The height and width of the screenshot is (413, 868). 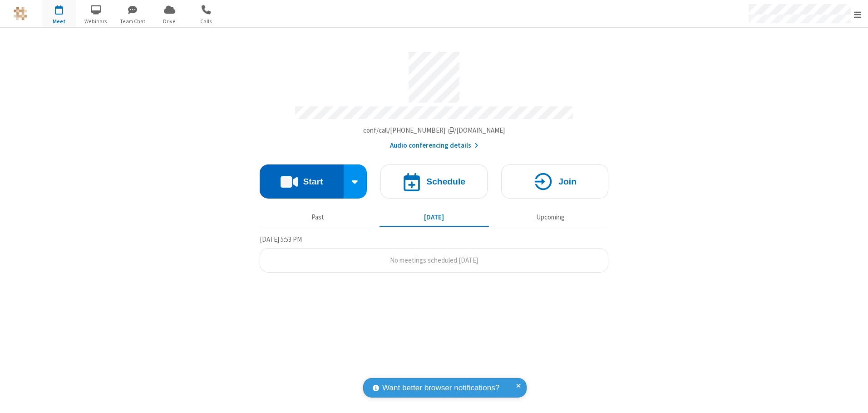 I want to click on section: Today's Meetings, so click(x=434, y=254).